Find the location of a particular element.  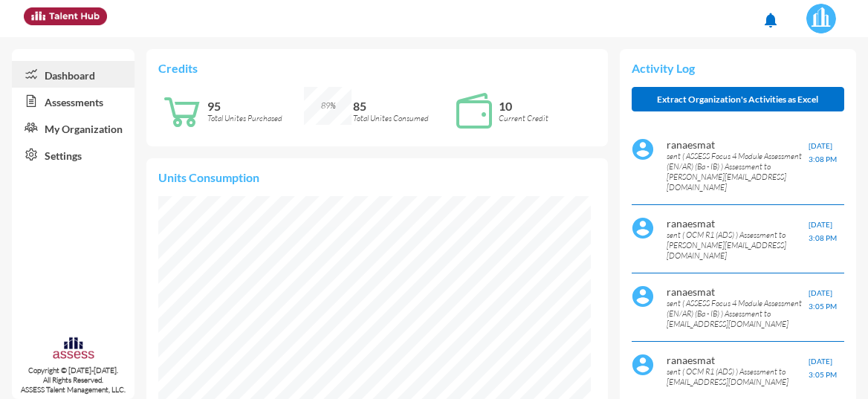

p: 95 is located at coordinates (256, 106).